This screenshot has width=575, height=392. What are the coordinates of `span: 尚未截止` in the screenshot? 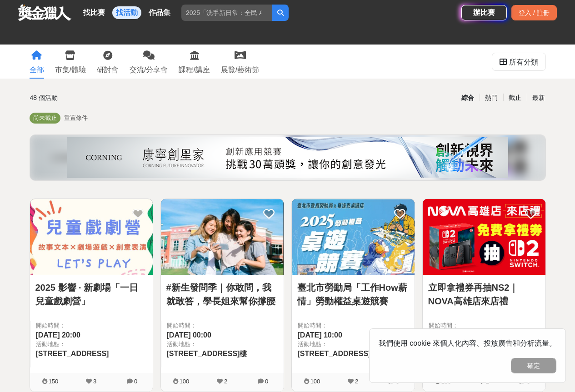 It's located at (45, 118).